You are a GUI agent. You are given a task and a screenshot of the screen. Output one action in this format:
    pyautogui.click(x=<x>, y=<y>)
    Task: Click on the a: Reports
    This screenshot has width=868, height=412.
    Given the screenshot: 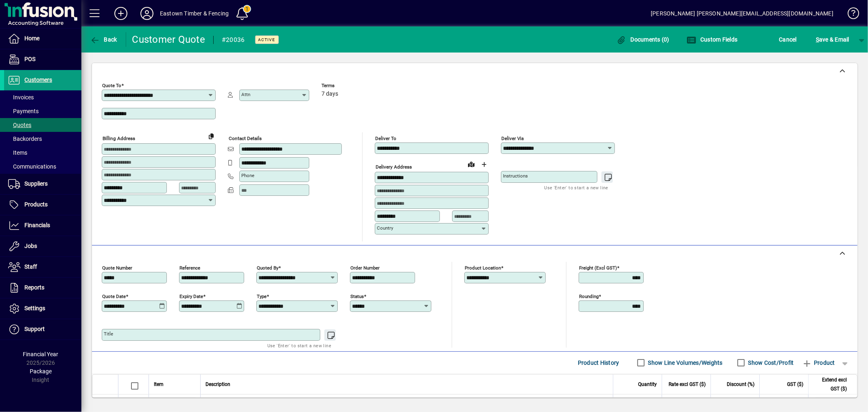 What is the action you would take?
    pyautogui.click(x=43, y=288)
    